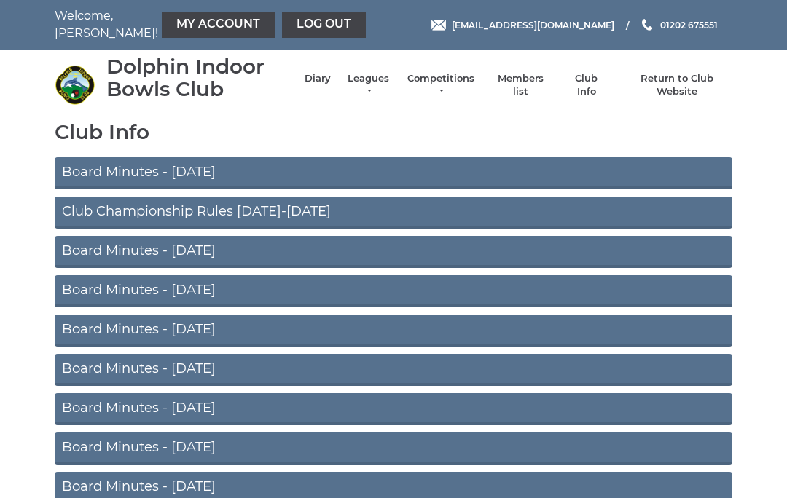 Image resolution: width=787 pixels, height=498 pixels. What do you see at coordinates (647, 25) in the screenshot?
I see `img: Phone us` at bounding box center [647, 25].